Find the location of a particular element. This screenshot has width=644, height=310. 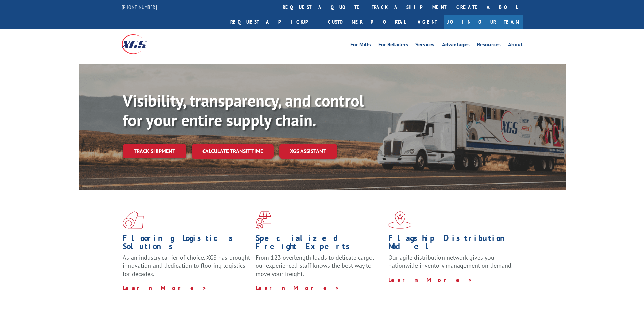

img: xgs-icon-focused-on-flooring-red is located at coordinates (263, 220).